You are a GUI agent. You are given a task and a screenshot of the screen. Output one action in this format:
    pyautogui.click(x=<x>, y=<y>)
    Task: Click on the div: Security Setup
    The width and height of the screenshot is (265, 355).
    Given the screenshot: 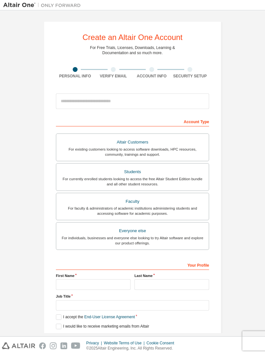 What is the action you would take?
    pyautogui.click(x=190, y=76)
    